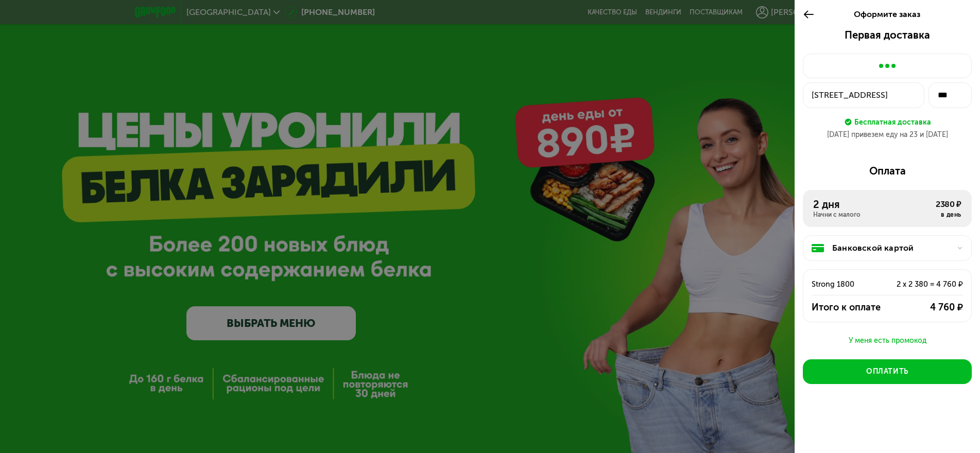  I want to click on div: Оплата, so click(888, 171).